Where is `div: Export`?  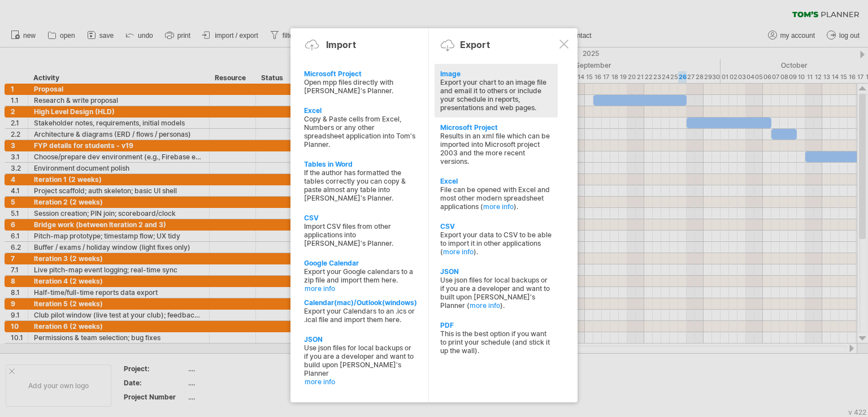
div: Export is located at coordinates (474, 45).